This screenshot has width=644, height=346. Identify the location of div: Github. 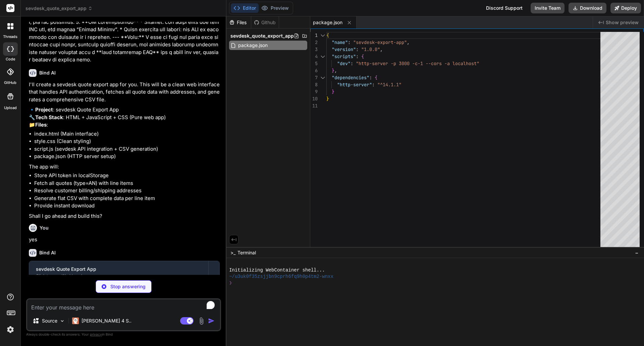
(265, 23).